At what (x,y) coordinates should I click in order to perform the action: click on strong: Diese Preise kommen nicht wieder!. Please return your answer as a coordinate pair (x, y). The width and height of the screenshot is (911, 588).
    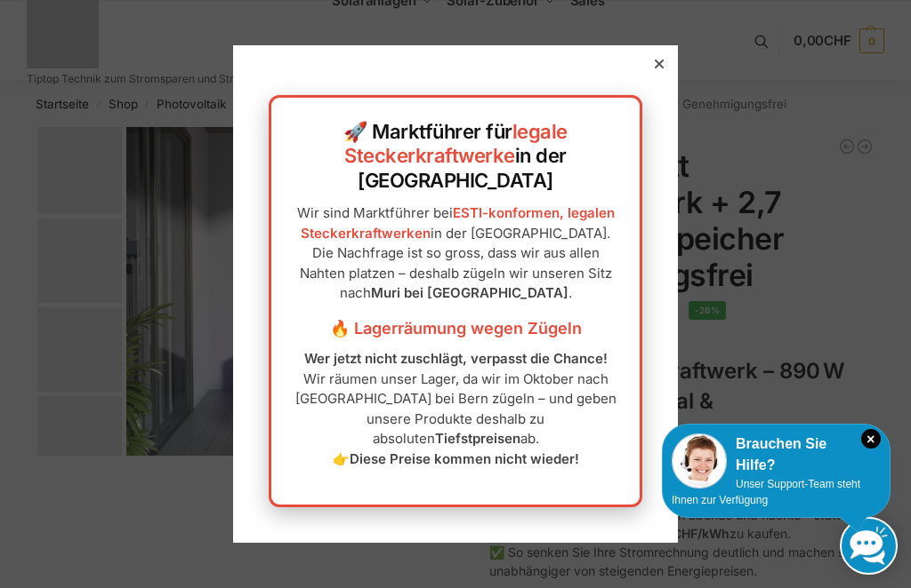
    Looking at the image, I should click on (464, 459).